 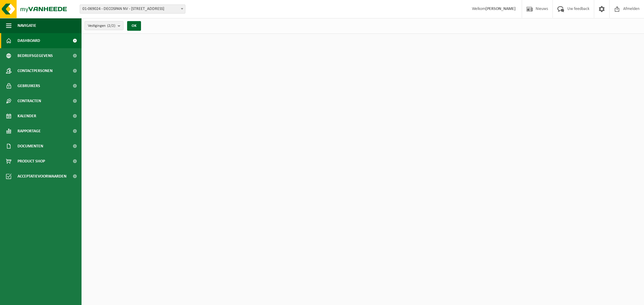 What do you see at coordinates (102, 26) in the screenshot?
I see `span: Vestigingen` at bounding box center [102, 26].